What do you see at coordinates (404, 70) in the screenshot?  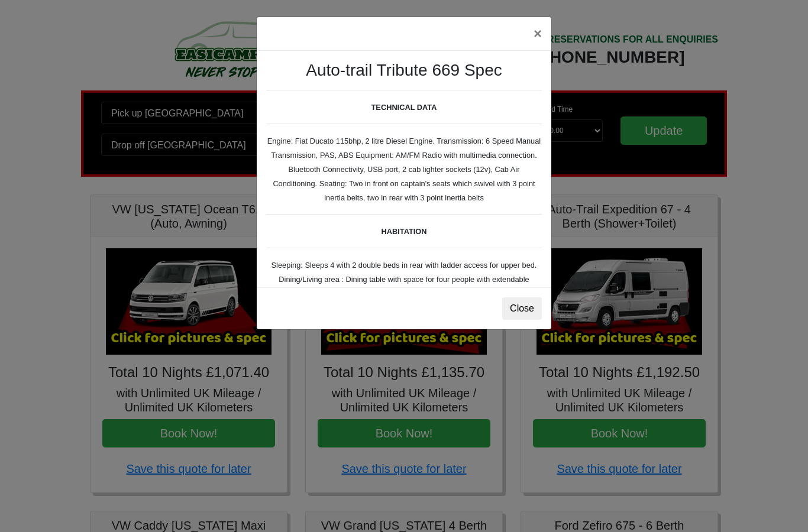 I see `h3: Auto-trail Tribute 669 Spec` at bounding box center [404, 70].